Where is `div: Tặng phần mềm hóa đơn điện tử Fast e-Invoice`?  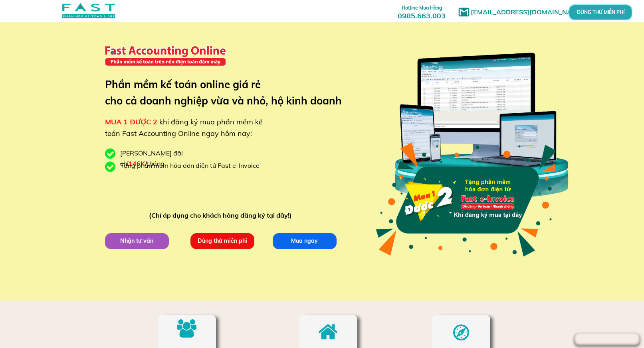
div: Tặng phần mềm hóa đơn điện tử Fast e-Invoice is located at coordinates (193, 166).